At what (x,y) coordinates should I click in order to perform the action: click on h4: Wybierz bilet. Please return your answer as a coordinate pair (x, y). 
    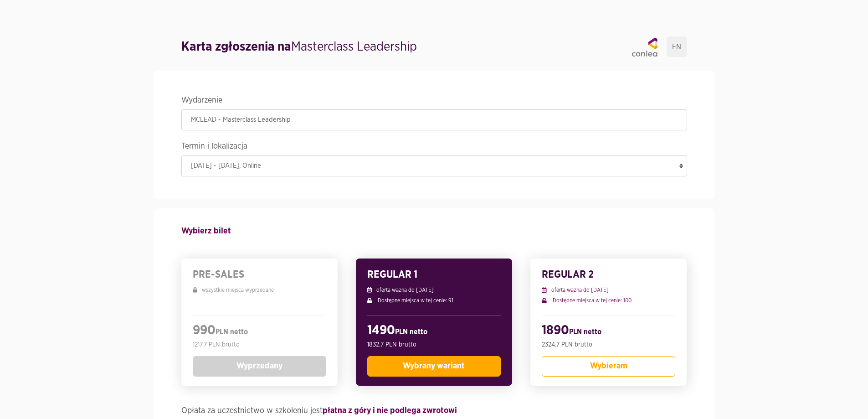
    Looking at the image, I should click on (434, 231).